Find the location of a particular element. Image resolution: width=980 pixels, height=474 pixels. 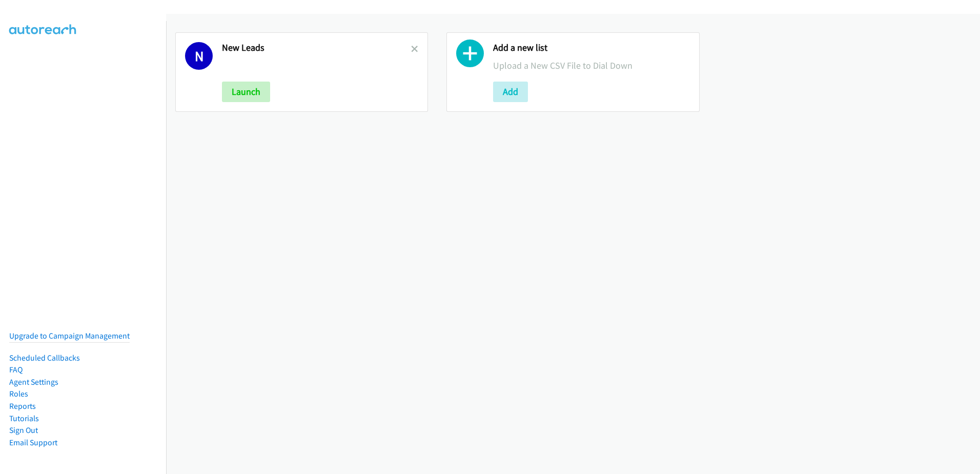

button: Launch is located at coordinates (246, 92).